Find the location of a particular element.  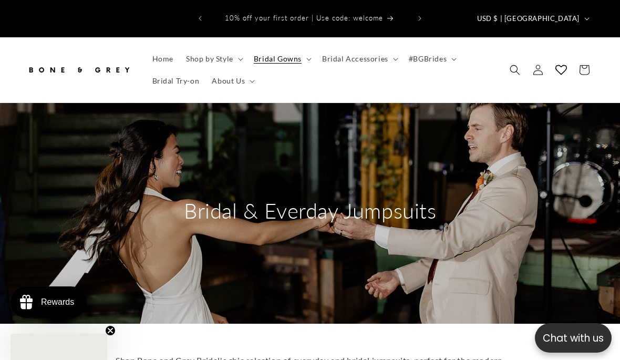

button: Previous announcement is located at coordinates (200, 18).